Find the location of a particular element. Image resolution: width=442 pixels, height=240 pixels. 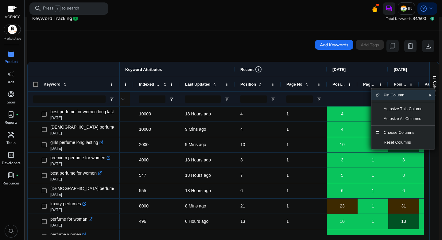

span: best perfume for women is located at coordinates (73, 173).